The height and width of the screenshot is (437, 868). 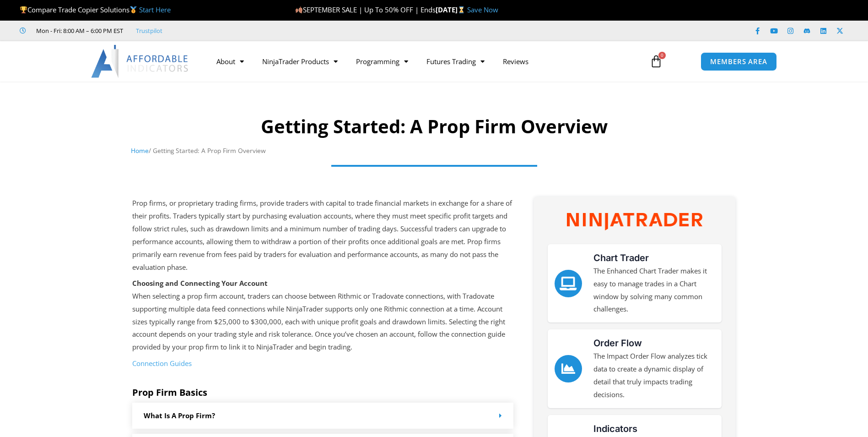 I want to click on span: SEPTEMBER SALE | Up To 50% OFF | Ends, so click(x=365, y=10).